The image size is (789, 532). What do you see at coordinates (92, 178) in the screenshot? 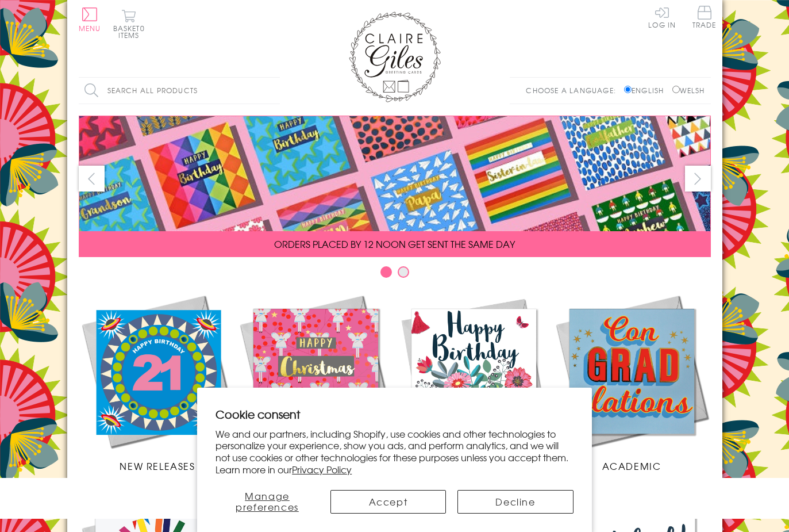
I see `button: prev` at bounding box center [92, 178].